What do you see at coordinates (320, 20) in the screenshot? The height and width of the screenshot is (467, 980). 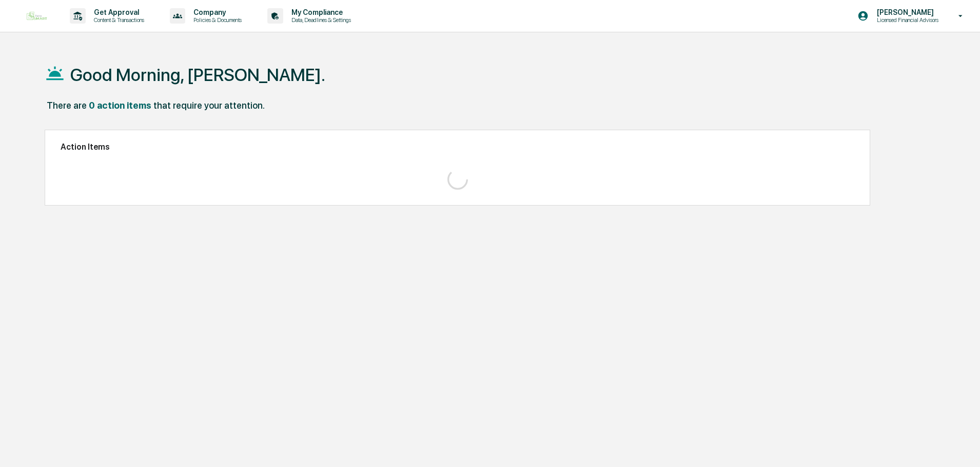 I see `p: Data, Deadlines & Settings` at bounding box center [320, 20].